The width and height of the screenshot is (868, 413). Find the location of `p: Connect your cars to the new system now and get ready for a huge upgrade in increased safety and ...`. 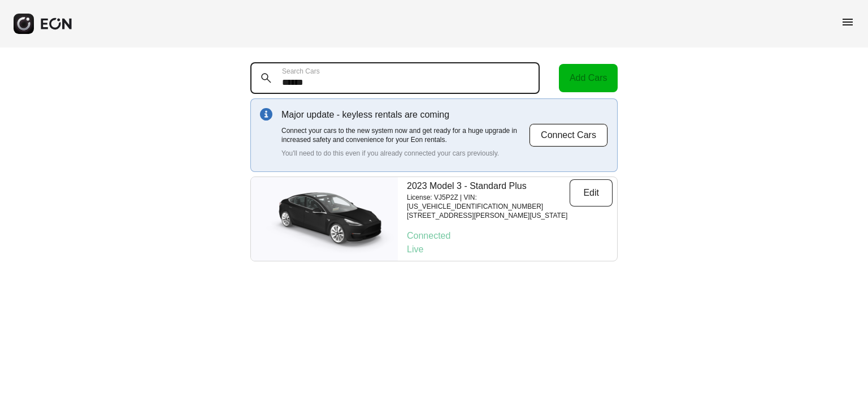

p: Connect your cars to the new system now and get ready for a huge upgrade in increased safety and ... is located at coordinates (406, 135).